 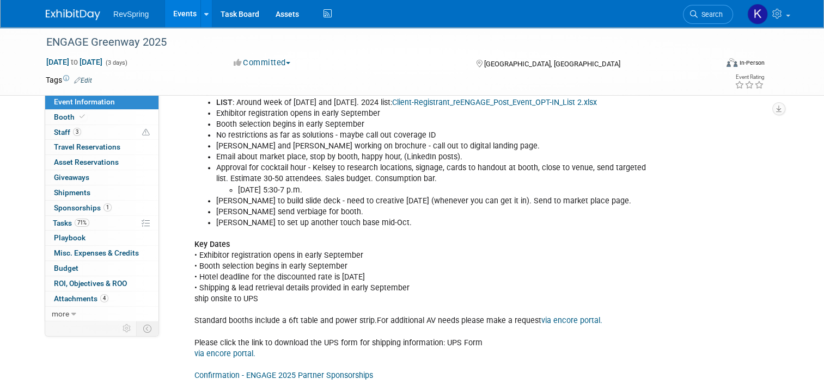 What do you see at coordinates (83, 208) in the screenshot?
I see `span: Sponsorships` at bounding box center [83, 208].